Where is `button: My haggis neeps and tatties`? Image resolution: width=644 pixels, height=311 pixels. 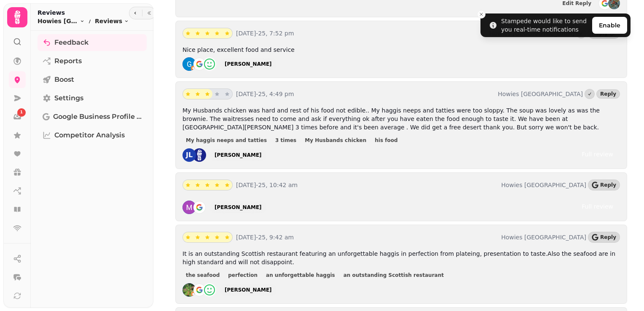 button: My haggis neeps and tatties is located at coordinates (226, 140).